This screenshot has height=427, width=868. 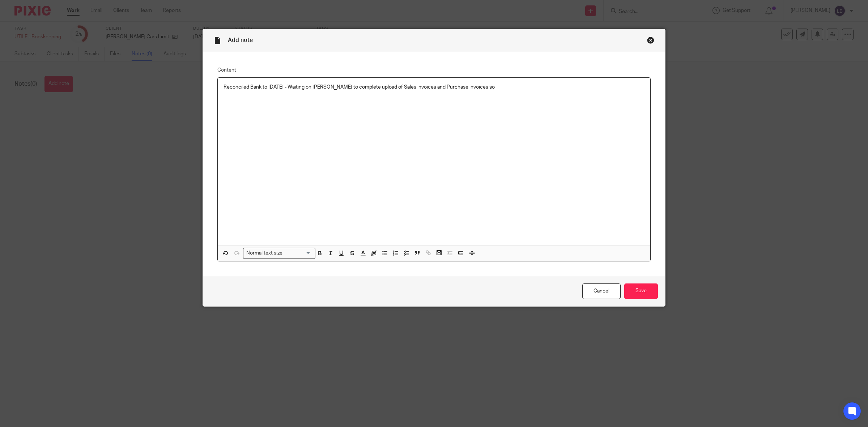 What do you see at coordinates (240, 40) in the screenshot?
I see `span: Add note` at bounding box center [240, 40].